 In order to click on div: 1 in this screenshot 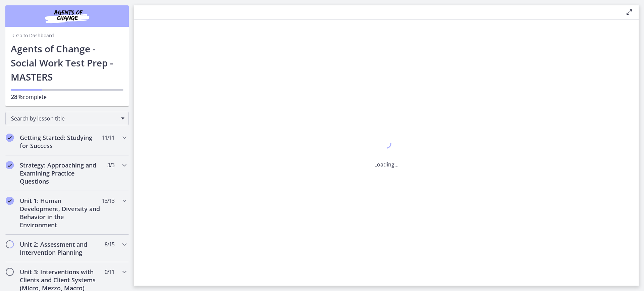, I will do `click(386, 145)`.